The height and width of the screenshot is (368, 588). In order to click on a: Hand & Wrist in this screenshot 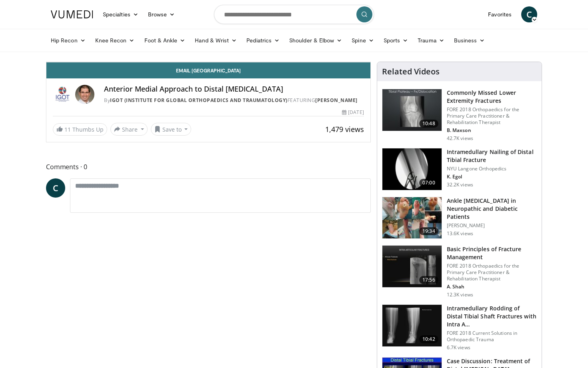, I will do `click(216, 41)`.